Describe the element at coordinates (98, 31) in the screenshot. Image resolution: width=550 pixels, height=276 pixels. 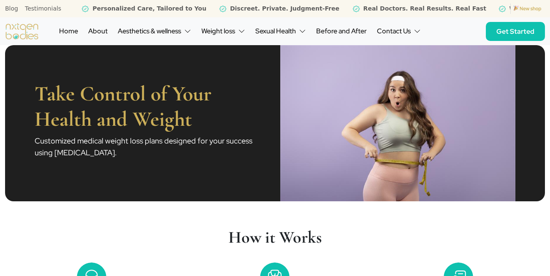
I see `a: About` at that location.